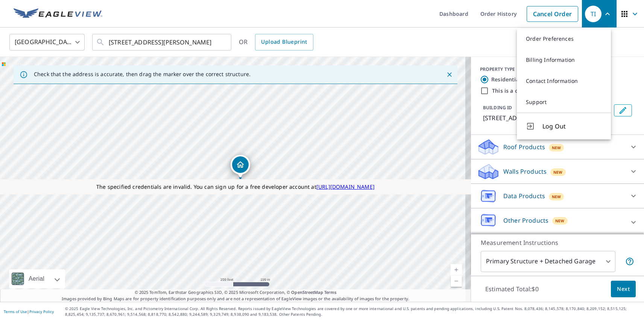  I want to click on div: Other ProductsNew, so click(558, 222).